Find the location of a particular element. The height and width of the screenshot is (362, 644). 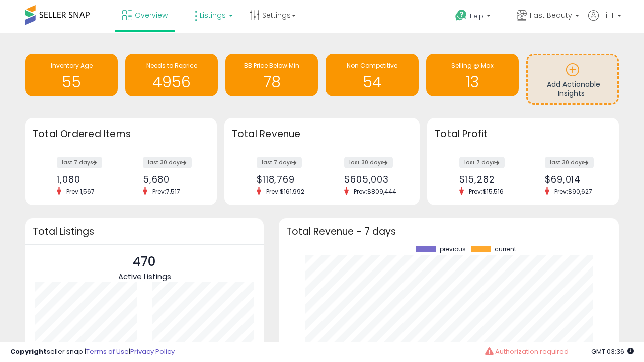

span: Prev: 7,517 is located at coordinates (166, 191).